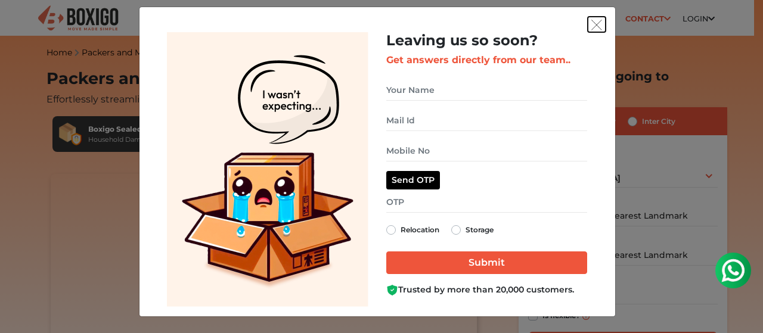 Image resolution: width=763 pixels, height=333 pixels. I want to click on label: Storage, so click(479, 230).